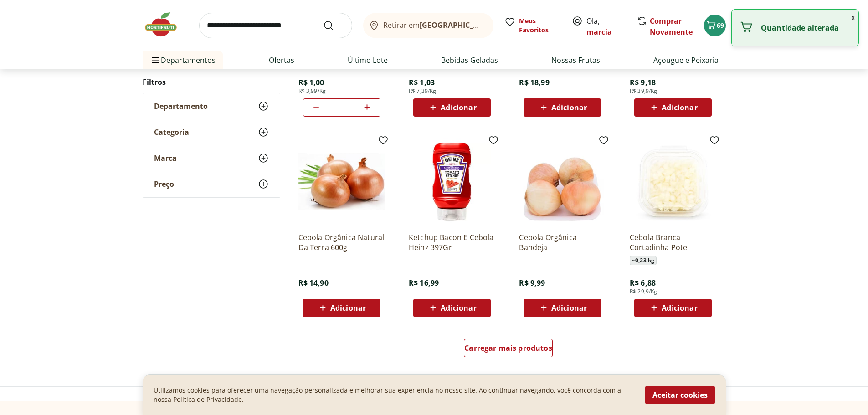  Describe the element at coordinates (211, 82) in the screenshot. I see `h2: Filtros` at that location.